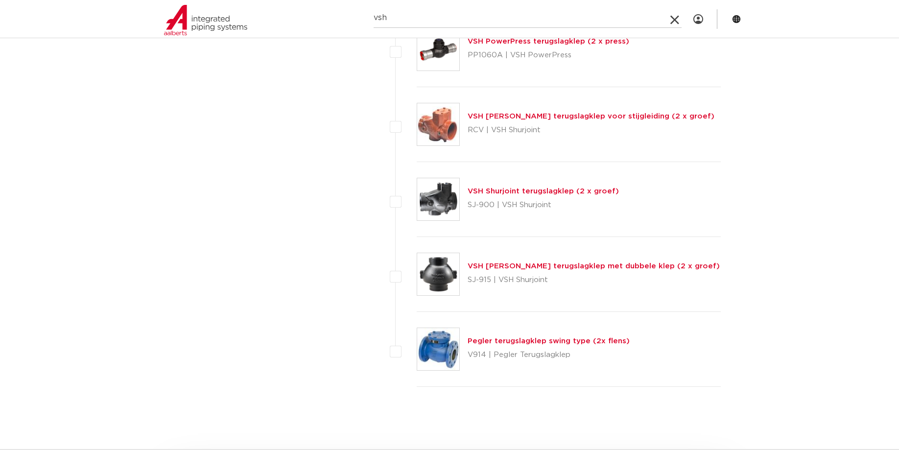 This screenshot has height=450, width=899. Describe the element at coordinates (527, 18) in the screenshot. I see `input: zoeken...` at that location.